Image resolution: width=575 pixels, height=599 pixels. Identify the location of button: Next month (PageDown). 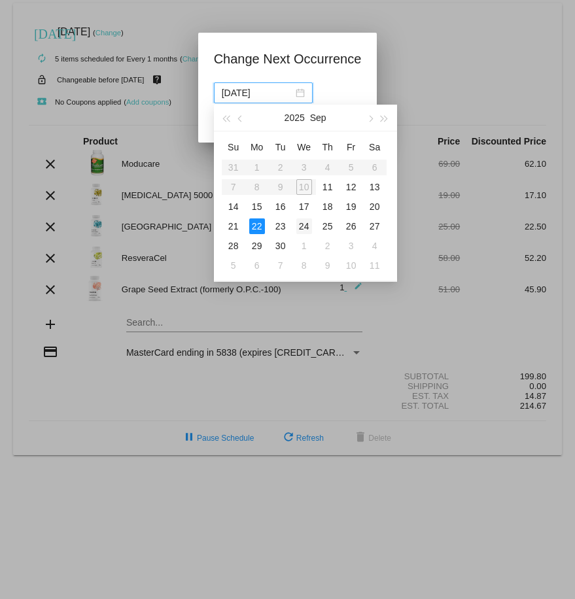
(369, 118).